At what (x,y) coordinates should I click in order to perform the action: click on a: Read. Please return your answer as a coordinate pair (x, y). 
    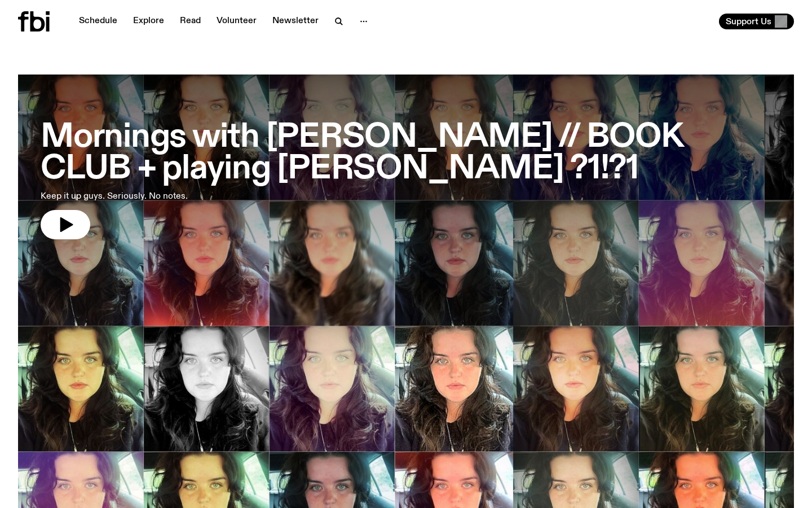
    Looking at the image, I should click on (190, 21).